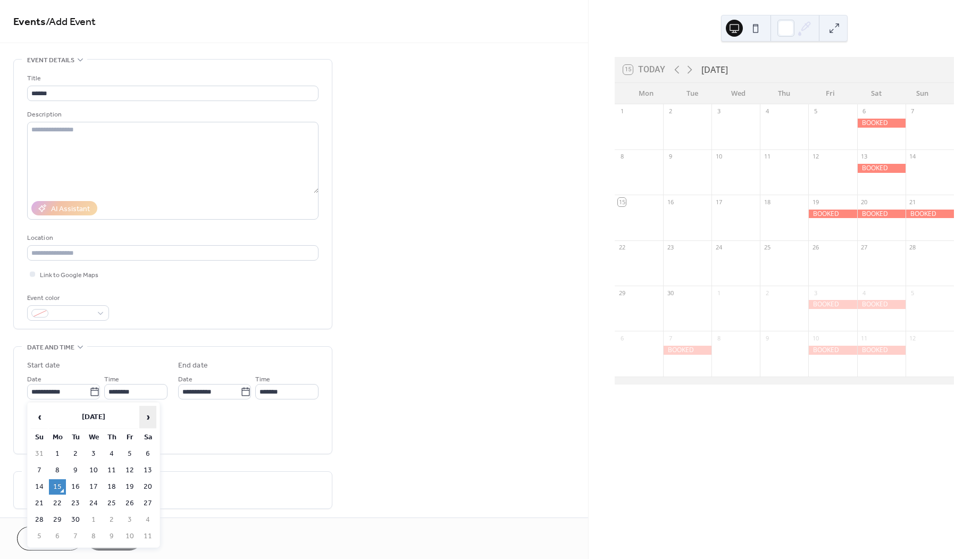  What do you see at coordinates (39, 437) in the screenshot?
I see `th: Su` at bounding box center [39, 437].